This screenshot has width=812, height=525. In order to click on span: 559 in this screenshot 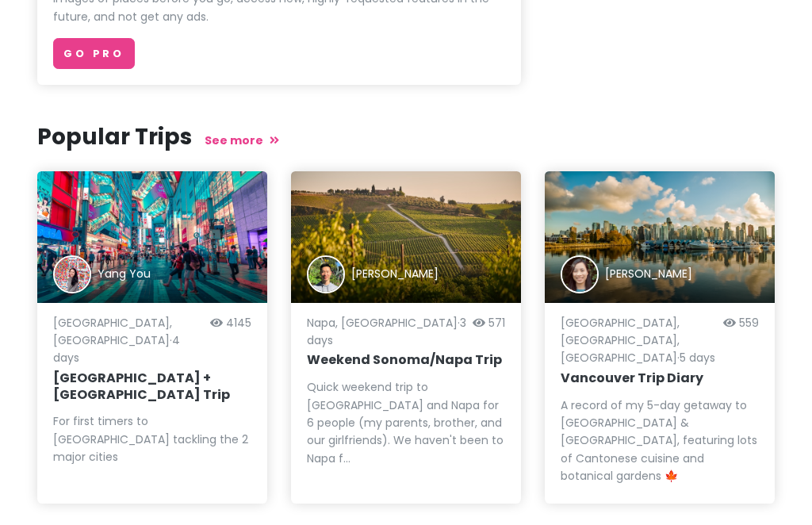, I will do `click(749, 324)`.